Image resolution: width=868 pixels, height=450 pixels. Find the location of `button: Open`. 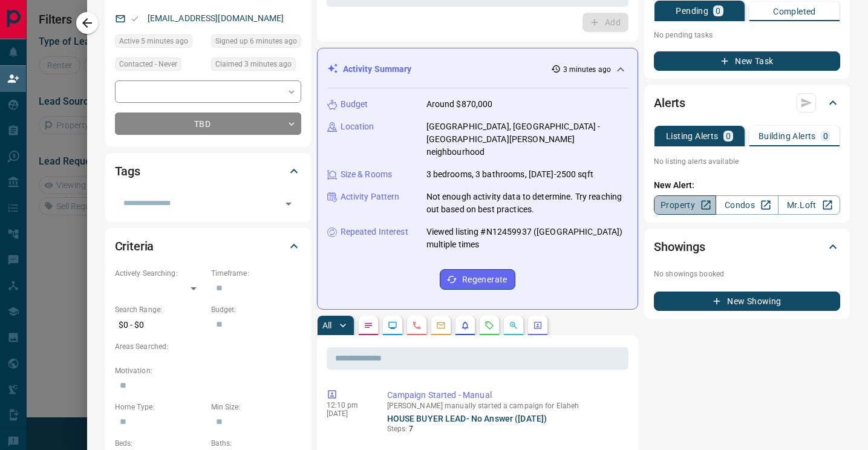

button: Open is located at coordinates (288, 204).